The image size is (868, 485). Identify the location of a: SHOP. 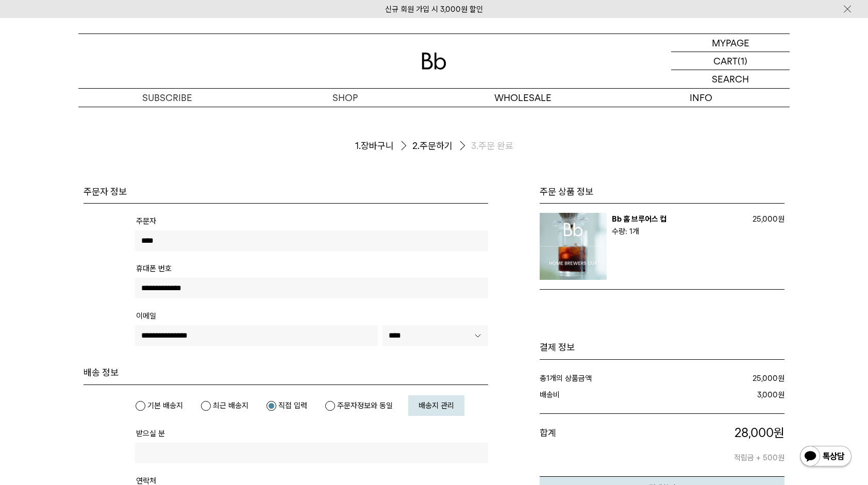
(345, 98).